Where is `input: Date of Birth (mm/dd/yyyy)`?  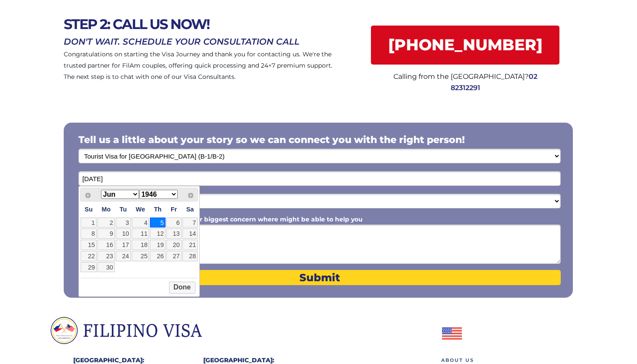 input: Date of Birth (mm/dd/yyyy) is located at coordinates (319, 178).